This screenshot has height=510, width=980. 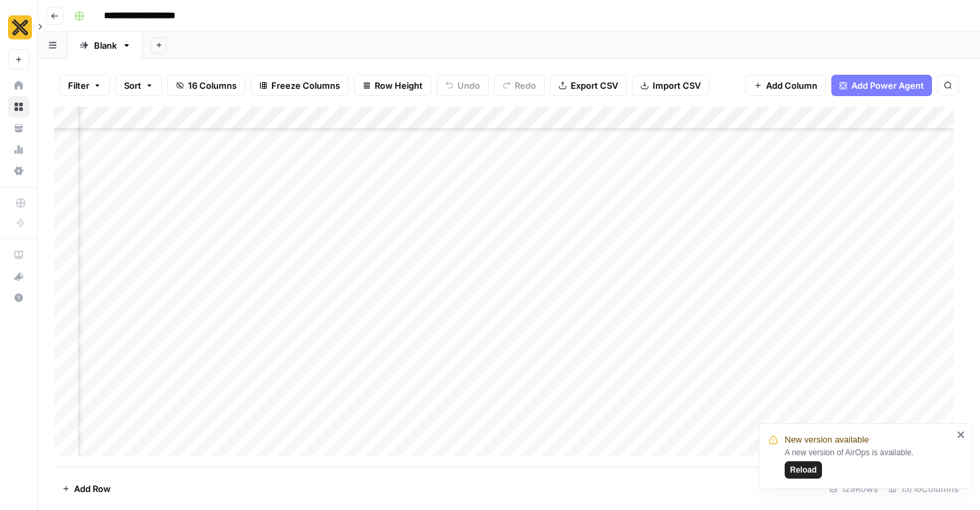 What do you see at coordinates (212, 86) in the screenshot?
I see `span: 16 Columns` at bounding box center [212, 86].